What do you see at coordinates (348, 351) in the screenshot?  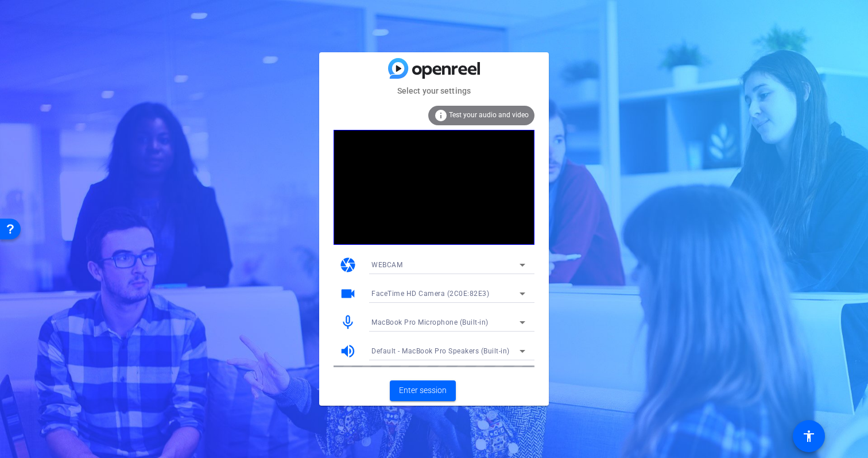 I see `mat-icon: volume_up` at bounding box center [348, 351].